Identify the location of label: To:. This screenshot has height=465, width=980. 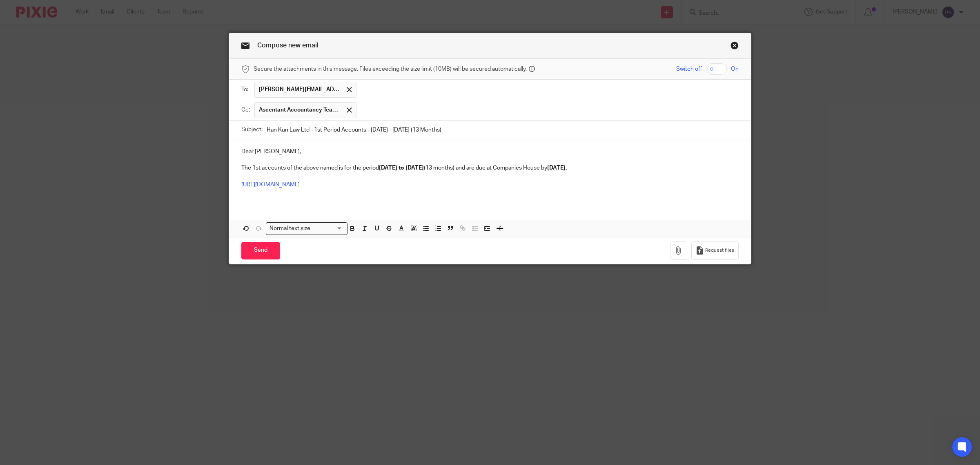
(246, 89).